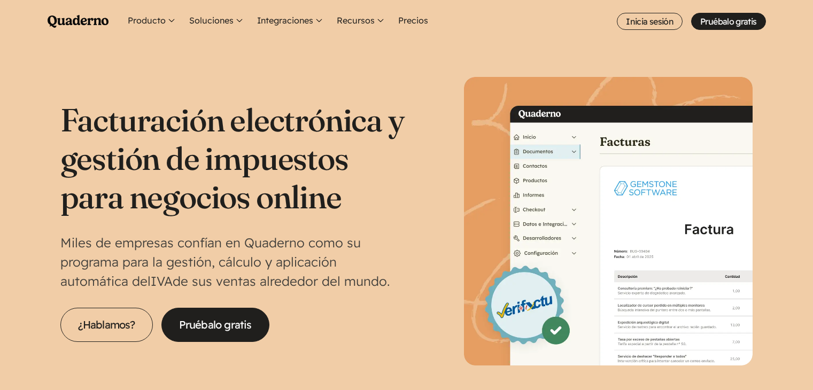 The width and height of the screenshot is (813, 390). What do you see at coordinates (234, 158) in the screenshot?
I see `h1: Facturación electrónica y gestión de impuestos para negocios online` at bounding box center [234, 158].